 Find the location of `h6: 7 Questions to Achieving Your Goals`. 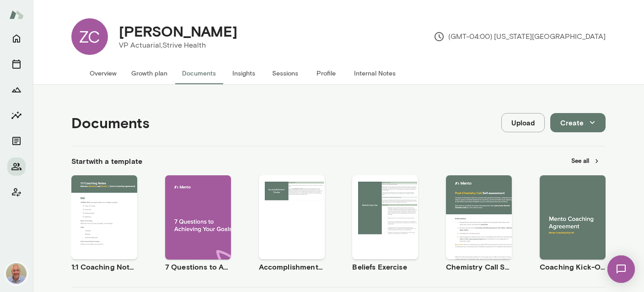

h6: 7 Questions to Achieving Your Goals is located at coordinates (198, 267).